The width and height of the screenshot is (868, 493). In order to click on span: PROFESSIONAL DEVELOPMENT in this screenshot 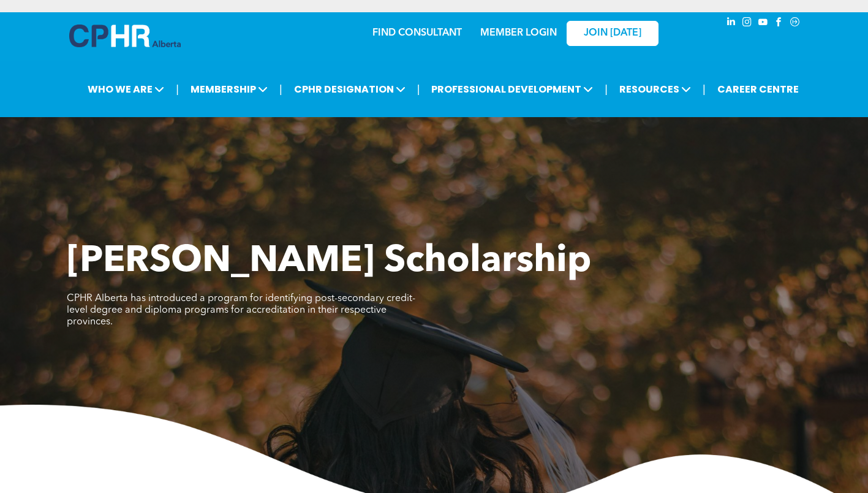, I will do `click(512, 89)`.